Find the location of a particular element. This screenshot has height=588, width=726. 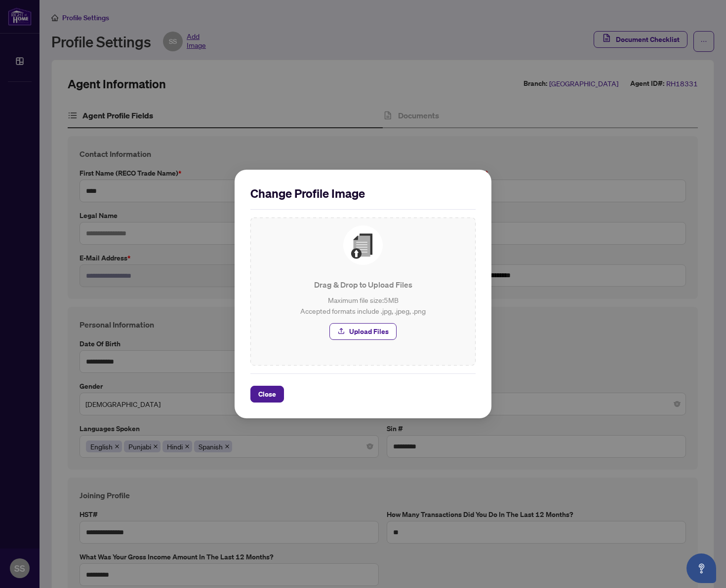

button: Upload Files is located at coordinates (363, 332).